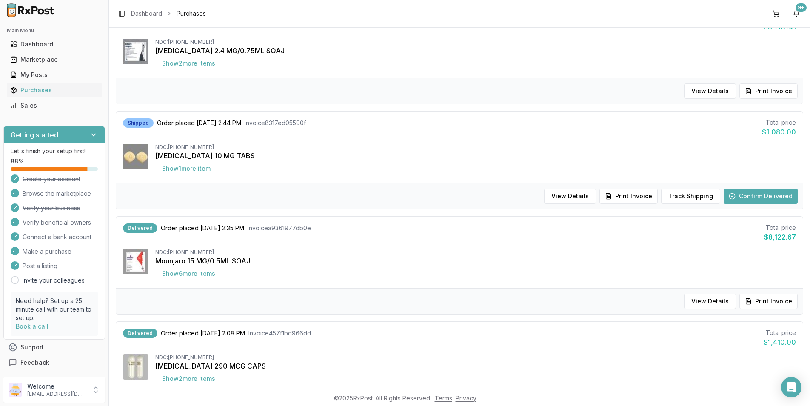 This screenshot has height=406, width=810. What do you see at coordinates (40, 266) in the screenshot?
I see `span: Post a listing` at bounding box center [40, 266].